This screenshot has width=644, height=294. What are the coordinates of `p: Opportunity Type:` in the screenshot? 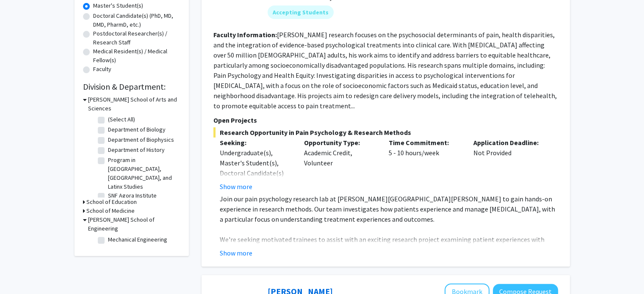 It's located at (340, 142).